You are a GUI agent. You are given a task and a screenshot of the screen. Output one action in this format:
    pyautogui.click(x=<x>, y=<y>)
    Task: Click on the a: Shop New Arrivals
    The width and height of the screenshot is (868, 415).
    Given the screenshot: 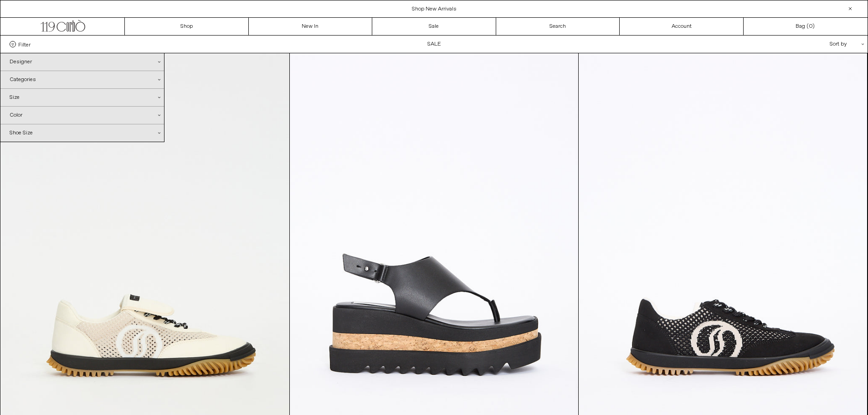 What is the action you would take?
    pyautogui.click(x=434, y=9)
    